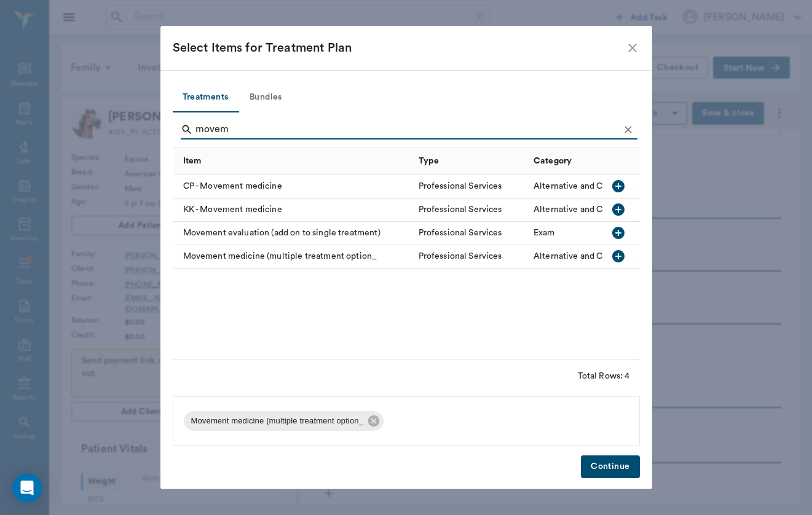 Image resolution: width=812 pixels, height=515 pixels. What do you see at coordinates (407, 129) in the screenshot?
I see `input: Find a treatment` at bounding box center [407, 129].